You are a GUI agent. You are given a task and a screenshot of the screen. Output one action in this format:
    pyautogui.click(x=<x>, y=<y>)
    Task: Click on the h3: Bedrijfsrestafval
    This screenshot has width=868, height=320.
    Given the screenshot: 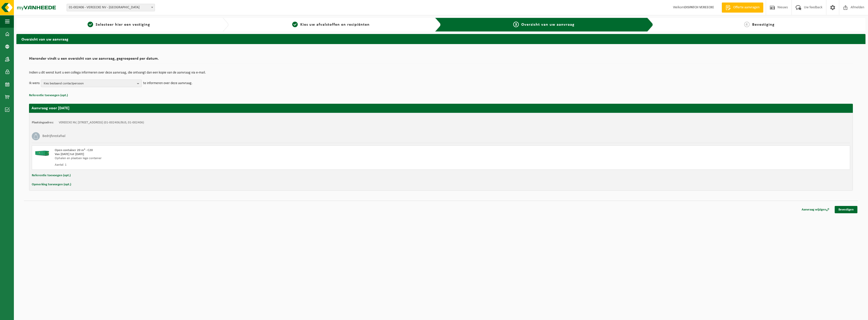 What is the action you would take?
    pyautogui.click(x=54, y=136)
    